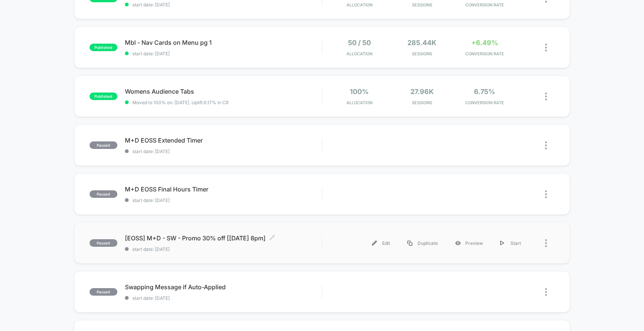 The width and height of the screenshot is (644, 331). What do you see at coordinates (223, 287) in the screenshot?
I see `span: Swapping Message if Auto-Applied` at bounding box center [223, 287].